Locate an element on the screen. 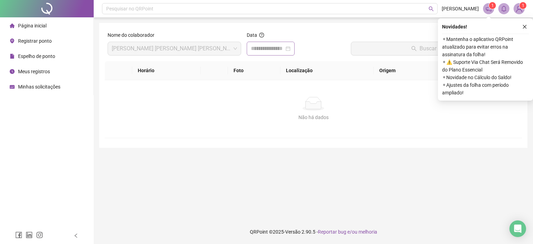 This screenshot has width=533, height=244. sup: Atualize o seu contato no menu Meus Dados is located at coordinates (523, 6).